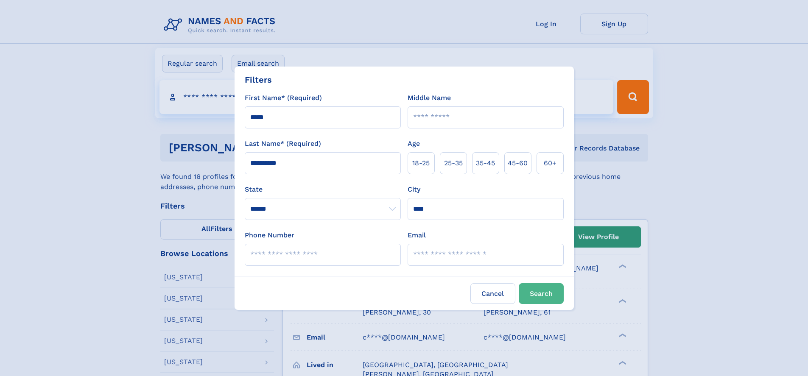 This screenshot has width=808, height=376. What do you see at coordinates (485, 163) in the screenshot?
I see `span: 35‑45` at bounding box center [485, 163].